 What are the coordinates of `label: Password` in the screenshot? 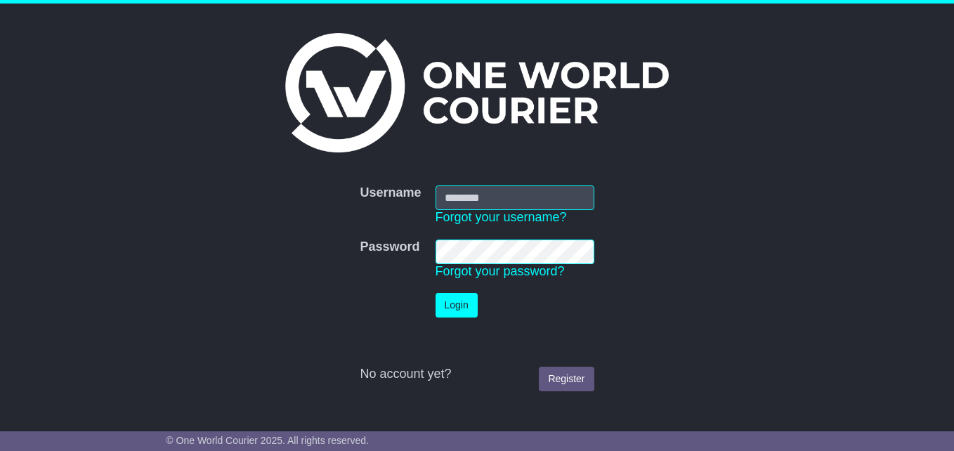 It's located at (389, 247).